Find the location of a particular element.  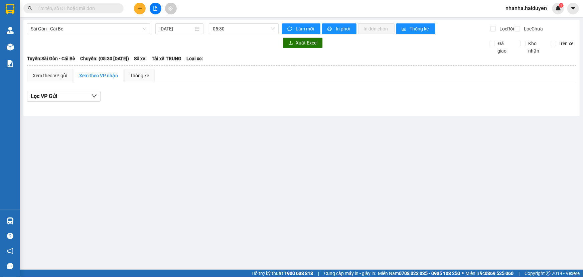

span: Tài xế: TRUNG is located at coordinates (166, 58).